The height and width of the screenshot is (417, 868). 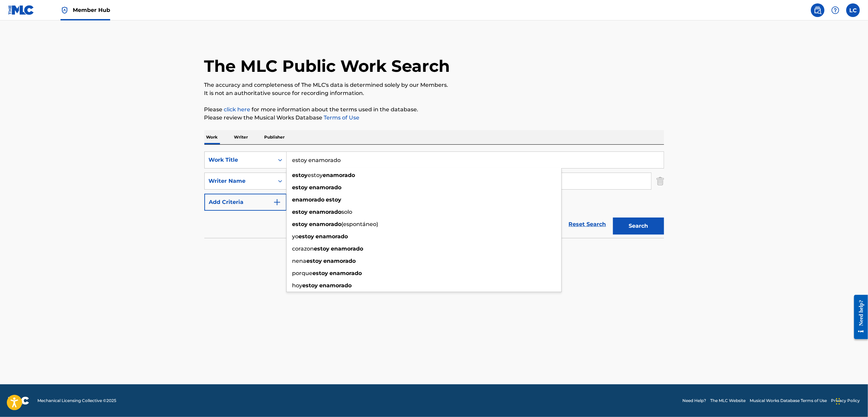 I want to click on span: porque, so click(x=303, y=273).